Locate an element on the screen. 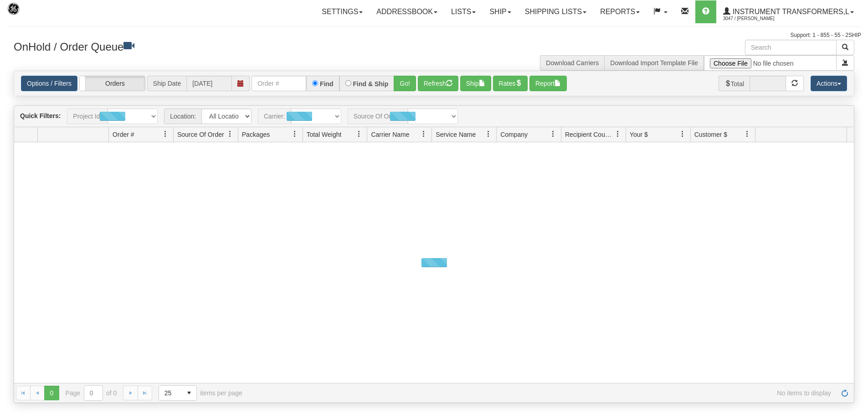 This screenshot has height=419, width=868. h3: OnHold / Order Queue is located at coordinates (221, 46).